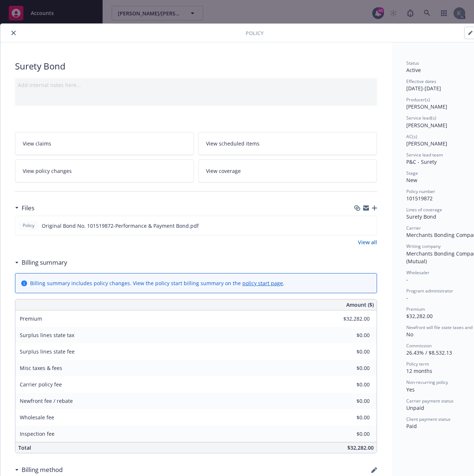  I want to click on span: 101519872, so click(419, 198).